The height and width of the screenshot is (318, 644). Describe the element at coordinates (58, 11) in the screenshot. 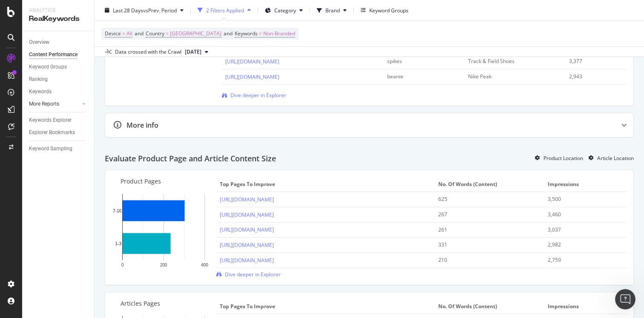

I see `div: Analytics` at that location.